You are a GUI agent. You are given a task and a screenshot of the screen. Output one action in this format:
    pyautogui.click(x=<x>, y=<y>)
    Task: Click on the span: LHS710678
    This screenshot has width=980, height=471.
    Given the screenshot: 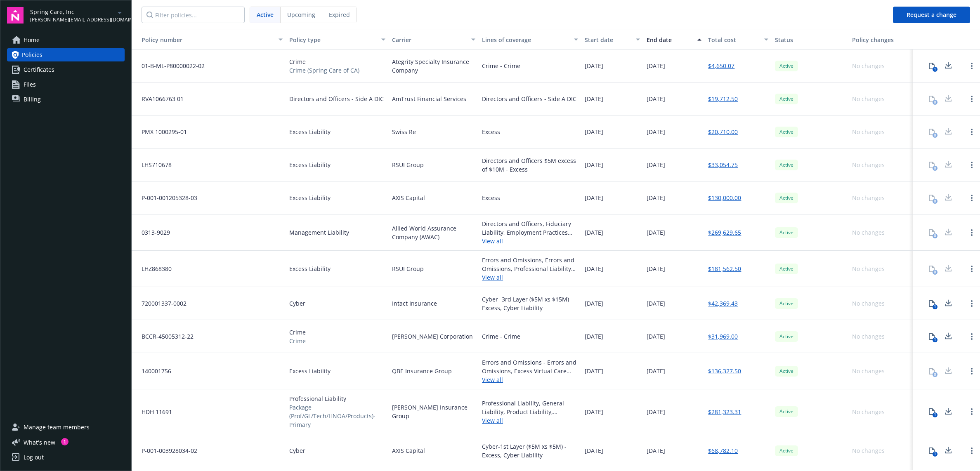 What is the action you would take?
    pyautogui.click(x=153, y=164)
    